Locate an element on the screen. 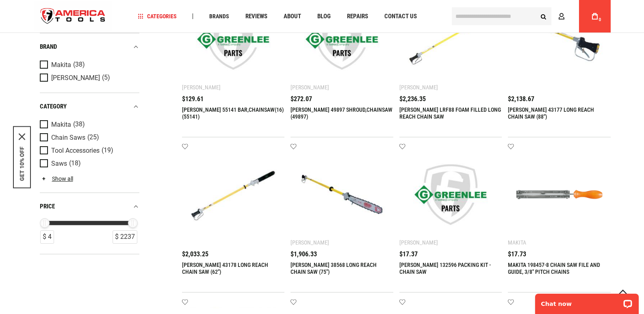 This screenshot has width=644, height=314. a: About is located at coordinates (292, 16).